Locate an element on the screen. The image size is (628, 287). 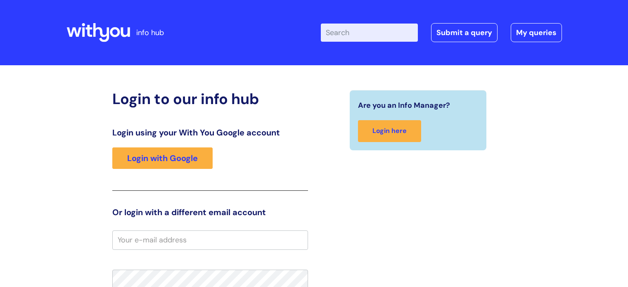
a: Submit a query is located at coordinates (464, 33).